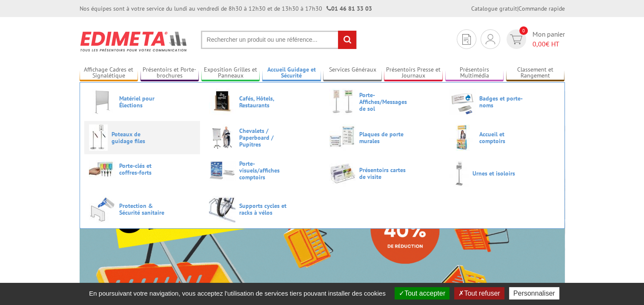  I want to click on span: Protection & Sécurité sanitaire, so click(145, 209).